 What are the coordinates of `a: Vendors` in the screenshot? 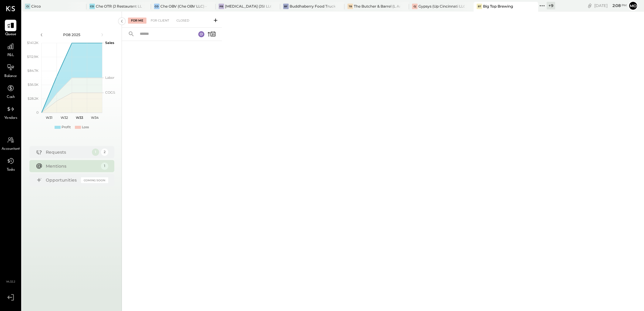 It's located at (11, 112).